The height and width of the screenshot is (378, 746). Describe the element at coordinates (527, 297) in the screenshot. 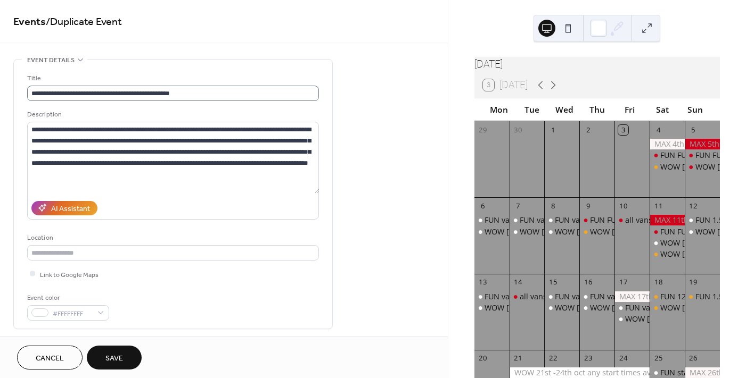

I see `div: all vans fully booked 14th Oct` at that location.